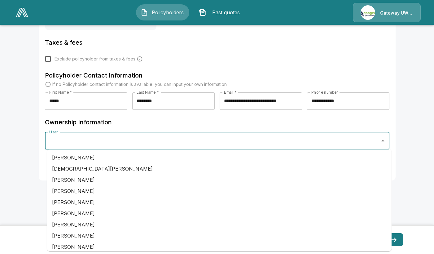 This screenshot has height=254, width=434. What do you see at coordinates (163, 12) in the screenshot?
I see `a: Policyholders IconPolicyholders` at bounding box center [163, 12].